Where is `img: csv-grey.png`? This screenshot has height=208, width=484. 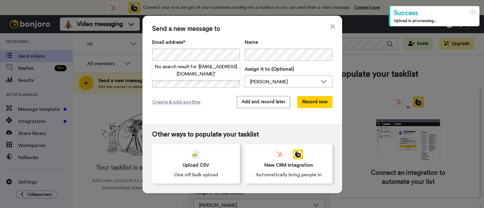 img: csv-grey.png is located at coordinates (196, 155).